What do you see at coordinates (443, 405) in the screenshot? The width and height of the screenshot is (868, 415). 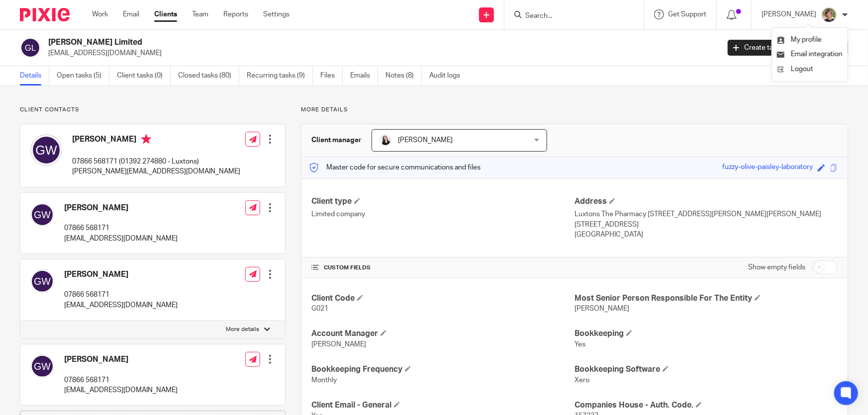 I see `h4: Client Email - General` at bounding box center [443, 405].